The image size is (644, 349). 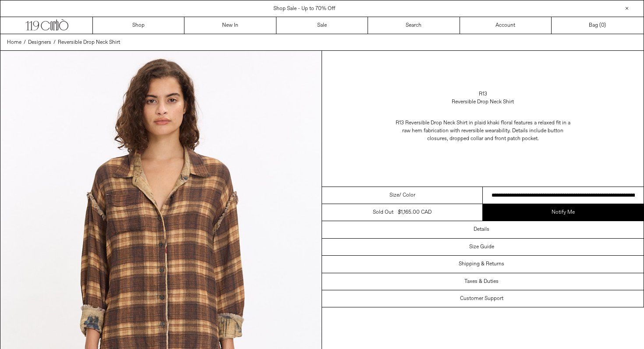 I want to click on h3: Customer Support, so click(x=481, y=299).